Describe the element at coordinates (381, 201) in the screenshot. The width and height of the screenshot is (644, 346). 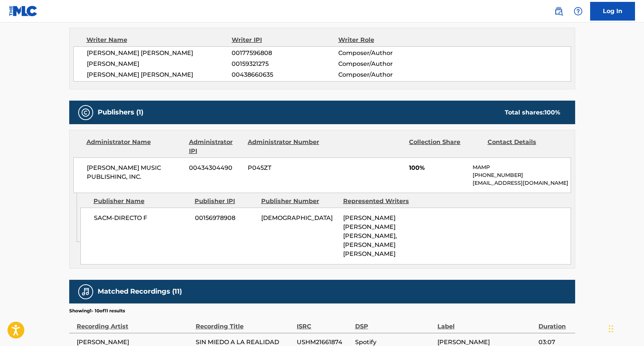
I see `div: Represented Writers` at that location.